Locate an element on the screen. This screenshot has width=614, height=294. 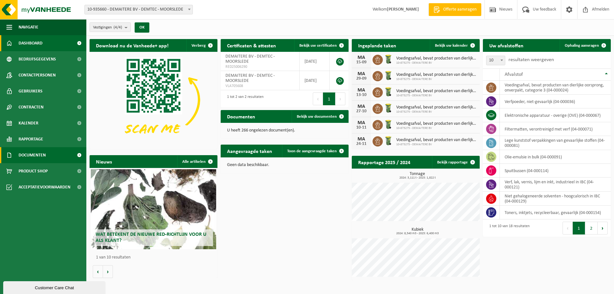
td: lege kunststof verpakkingen van gevaarlijke stoffen (04-000081) is located at coordinates (556, 143).